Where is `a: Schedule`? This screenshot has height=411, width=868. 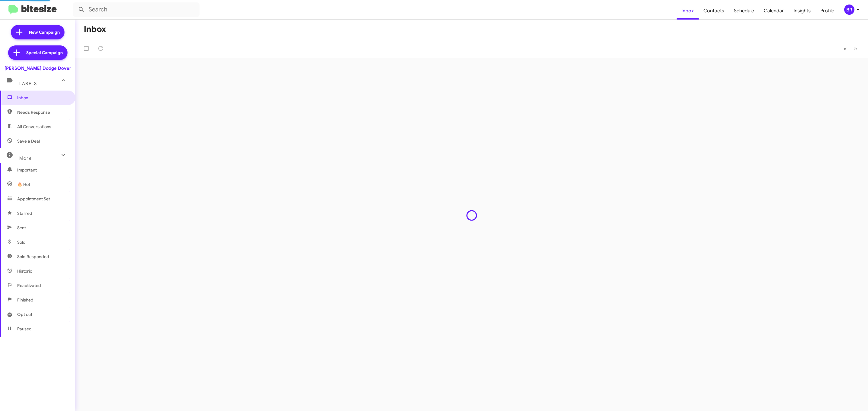
a: Schedule is located at coordinates (744, 11).